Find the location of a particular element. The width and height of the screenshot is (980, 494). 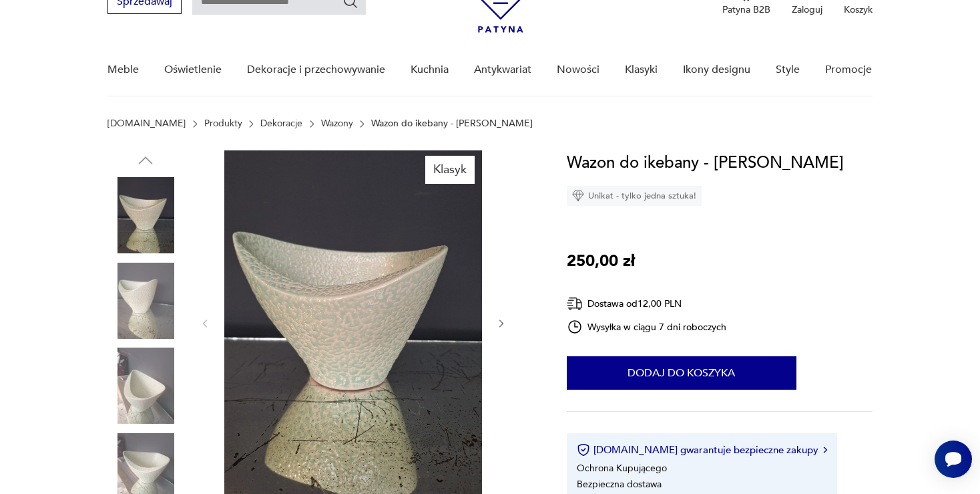

div: Unikat - tylko jedna sztuka! is located at coordinates (634, 196).